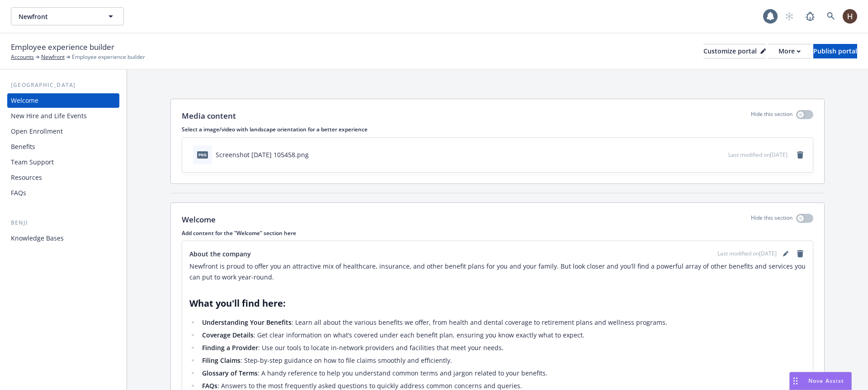 Image resolution: width=868 pixels, height=390 pixels. What do you see at coordinates (821, 381) in the screenshot?
I see `button: Nova Assist` at bounding box center [821, 381].